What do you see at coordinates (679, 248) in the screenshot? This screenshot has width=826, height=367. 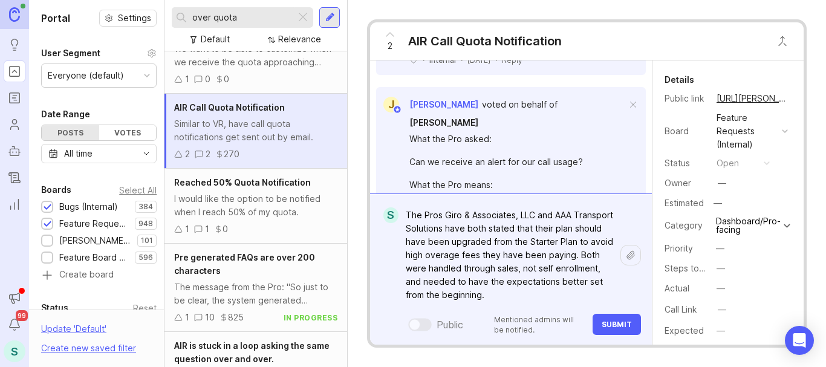 I see `label: Priority` at bounding box center [679, 248].